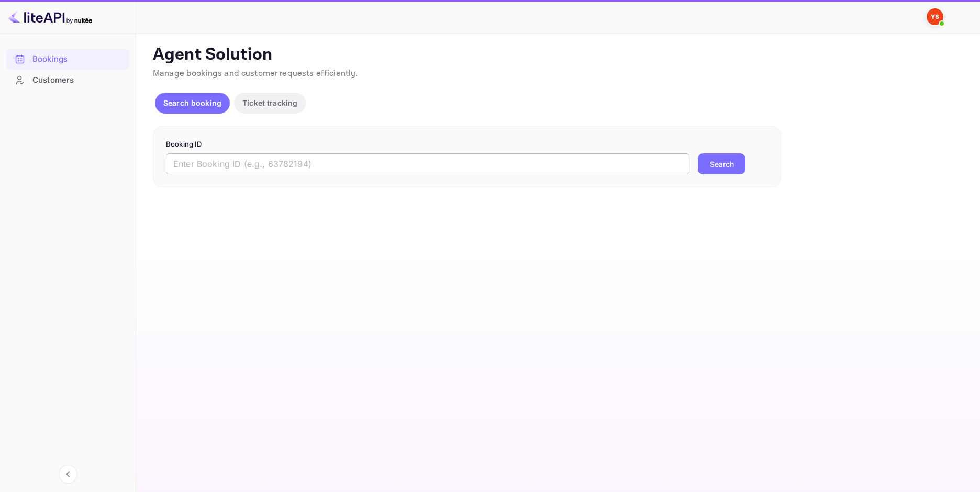 The image size is (980, 492). Describe the element at coordinates (67, 59) in the screenshot. I see `a: Bookings` at that location.